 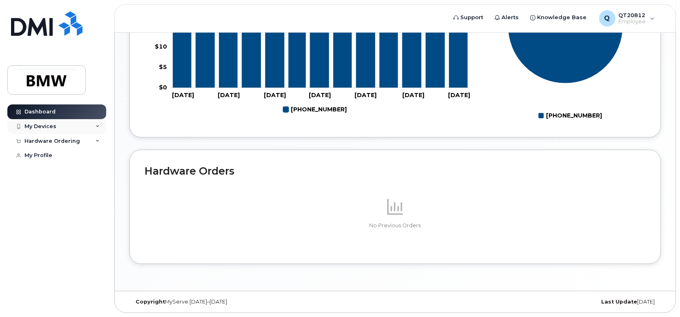 What do you see at coordinates (468, 18) in the screenshot?
I see `a: Support` at bounding box center [468, 18].